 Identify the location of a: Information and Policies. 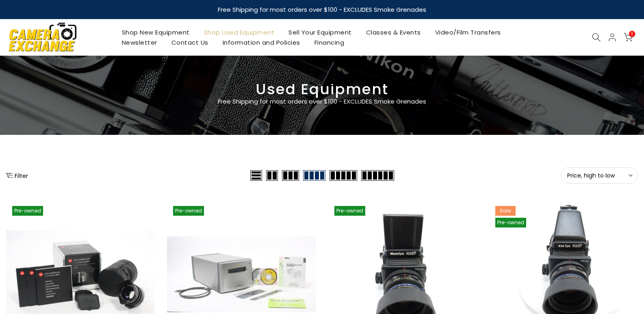
(261, 42).